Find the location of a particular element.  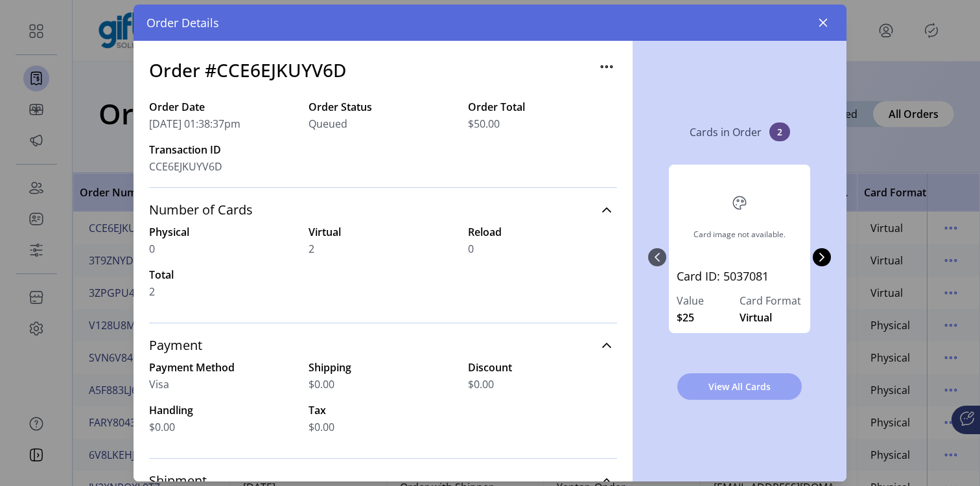

a: Payment is located at coordinates (383, 345).